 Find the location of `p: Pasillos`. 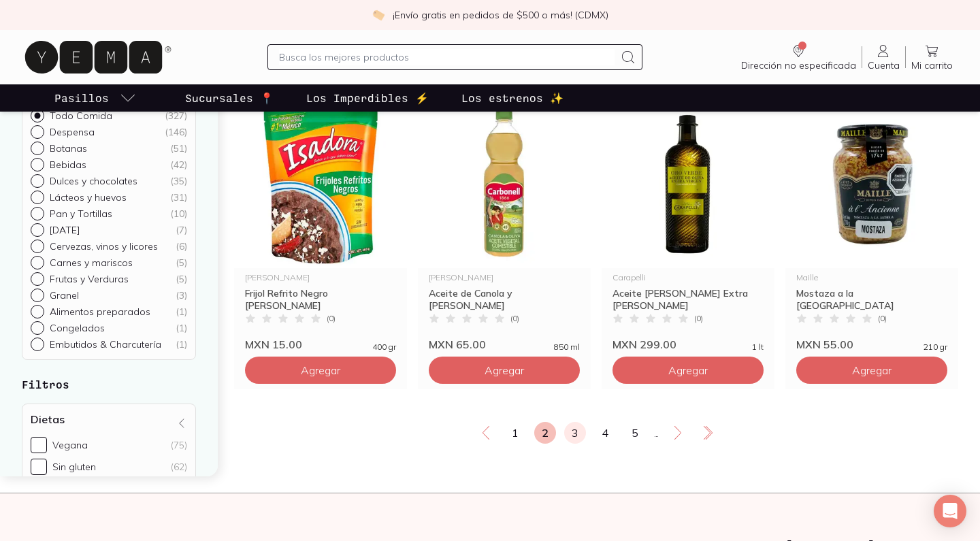

p: Pasillos is located at coordinates (82, 98).